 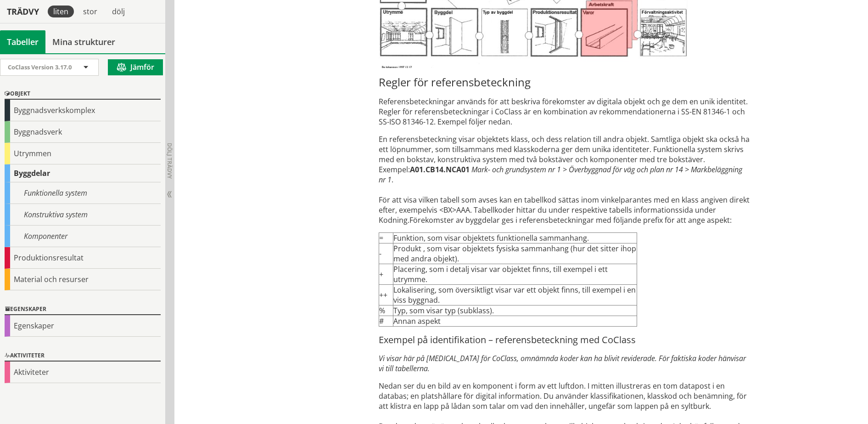 I want to click on strong: A01.CB14.NCA01, so click(x=440, y=169).